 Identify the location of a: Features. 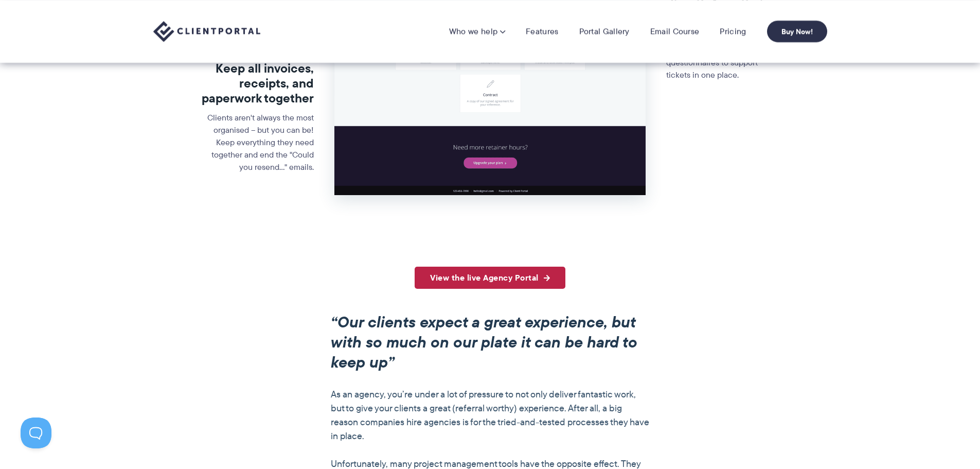
(542, 31).